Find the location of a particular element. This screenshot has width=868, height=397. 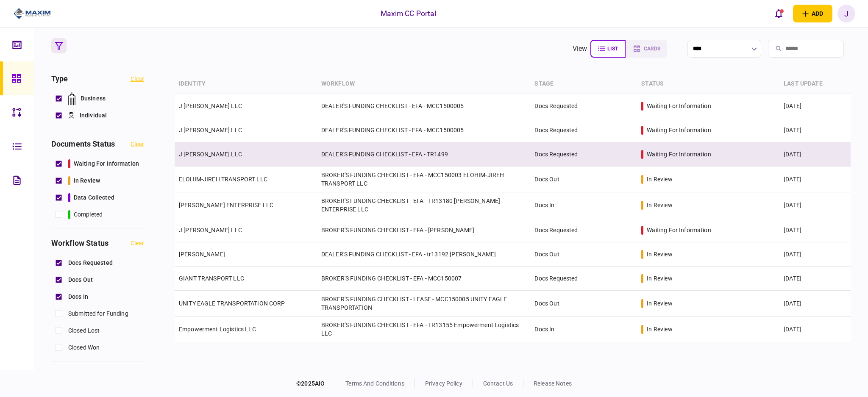

h3: workflow status is located at coordinates (80, 243).